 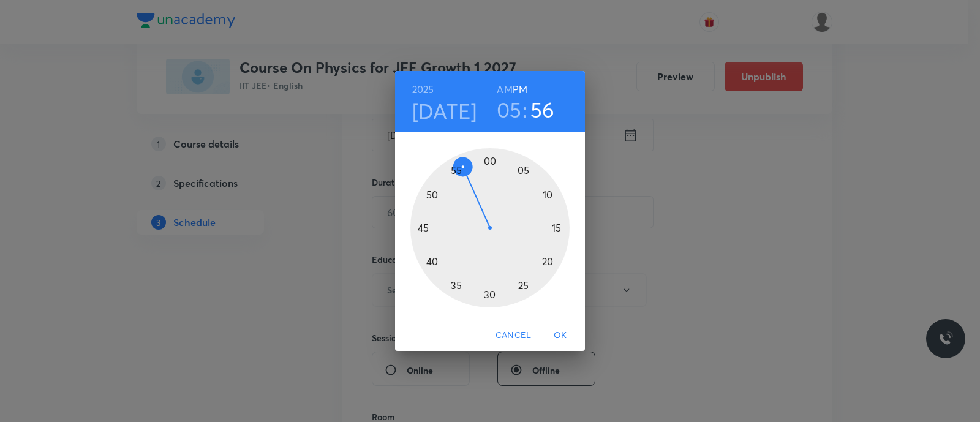 I want to click on button: 56, so click(x=543, y=110).